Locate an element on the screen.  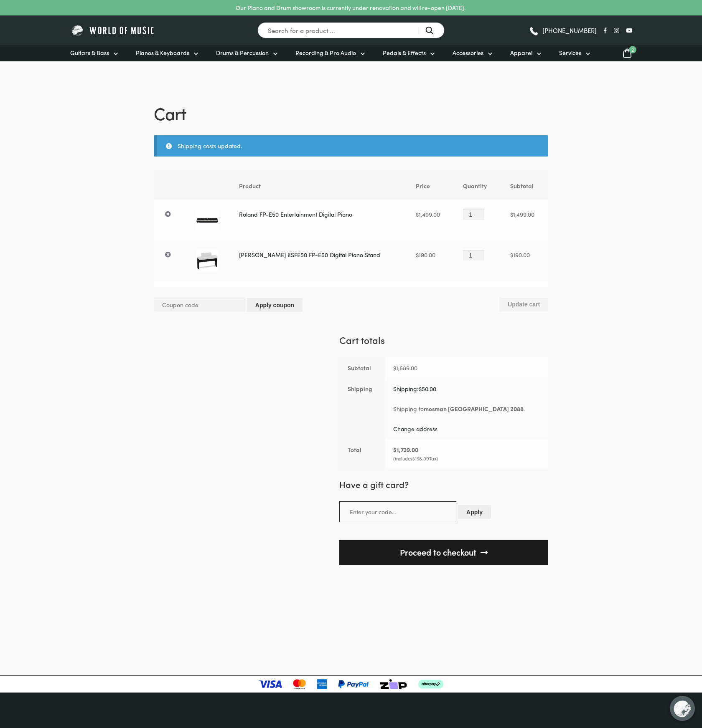
th: Total is located at coordinates (362, 453).